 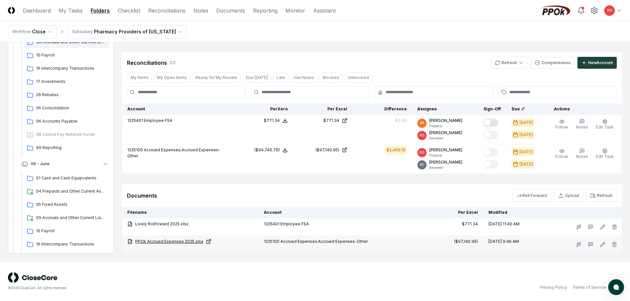 I want to click on span: 01 Cash and Cash Equipvalents, so click(x=71, y=178).